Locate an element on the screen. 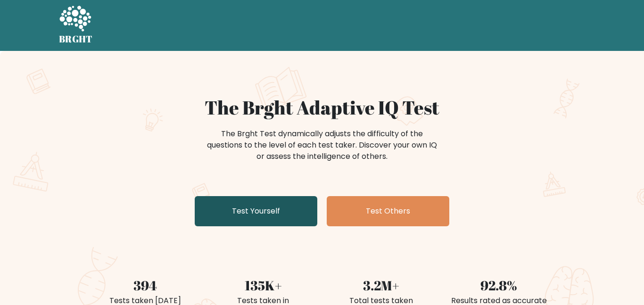  a: BRGHT is located at coordinates (76, 25).